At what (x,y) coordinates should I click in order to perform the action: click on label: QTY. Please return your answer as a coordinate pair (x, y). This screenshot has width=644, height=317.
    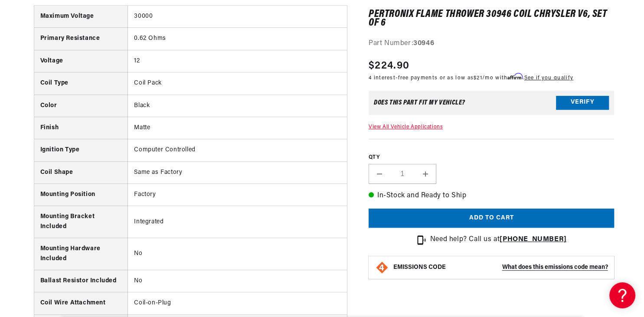
    Looking at the image, I should click on (491, 158).